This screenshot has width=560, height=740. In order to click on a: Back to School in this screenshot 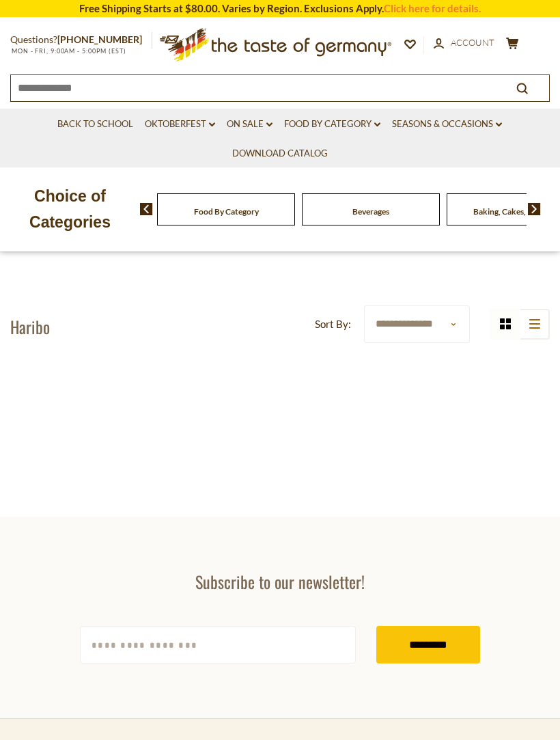, I will do `click(95, 124)`.